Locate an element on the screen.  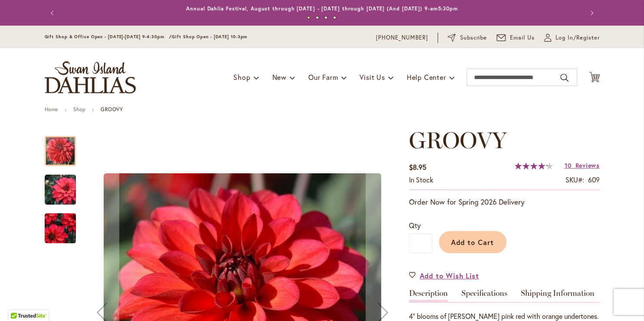
span: Email Us is located at coordinates (523, 38).